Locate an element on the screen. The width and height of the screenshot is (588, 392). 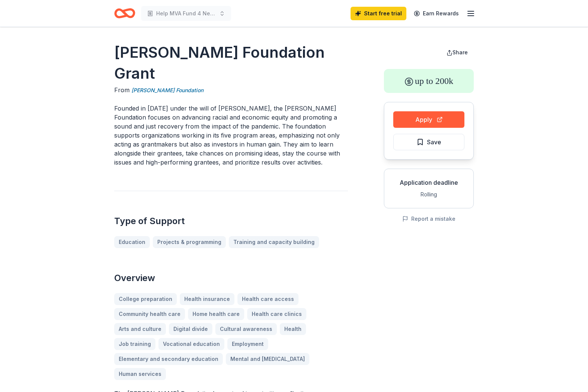
button: Apply is located at coordinates (429, 119).